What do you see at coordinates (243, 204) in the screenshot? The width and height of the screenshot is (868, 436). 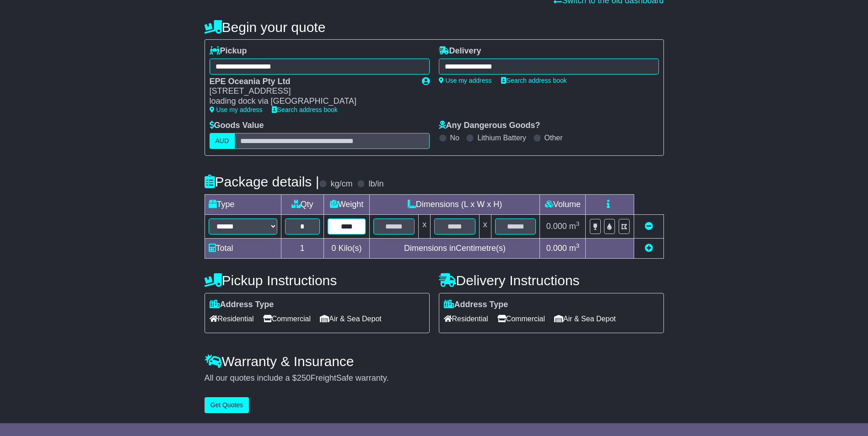 I see `td: Type` at bounding box center [243, 204].